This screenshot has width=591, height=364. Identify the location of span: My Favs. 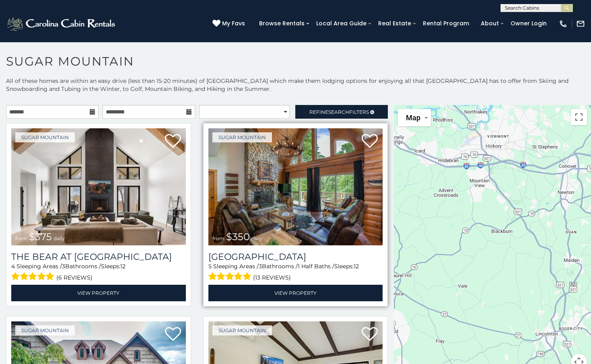
(233, 23).